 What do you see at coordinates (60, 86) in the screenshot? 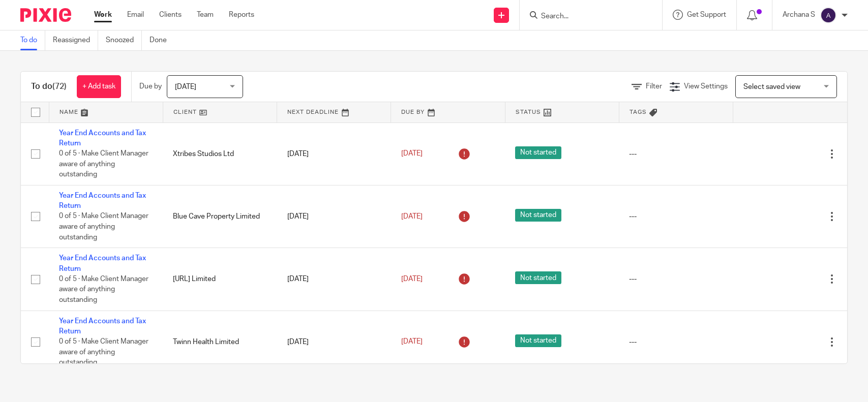
I see `span: (72)` at bounding box center [60, 86].